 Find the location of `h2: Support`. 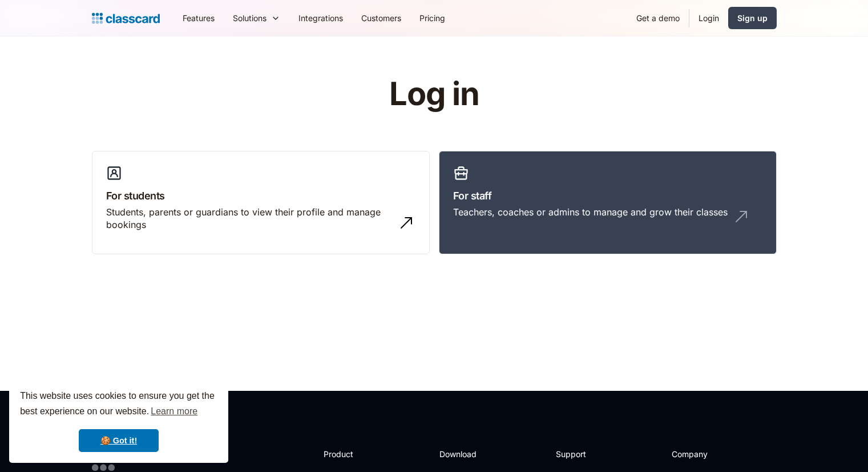

h2: Support is located at coordinates (578, 453).